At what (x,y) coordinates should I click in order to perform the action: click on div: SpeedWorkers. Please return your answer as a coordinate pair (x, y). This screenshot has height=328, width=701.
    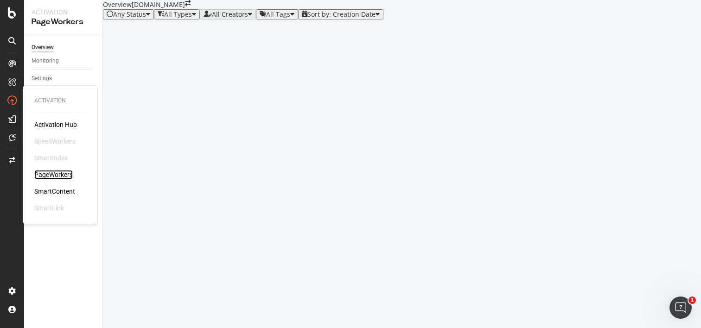
    Looking at the image, I should click on (55, 141).